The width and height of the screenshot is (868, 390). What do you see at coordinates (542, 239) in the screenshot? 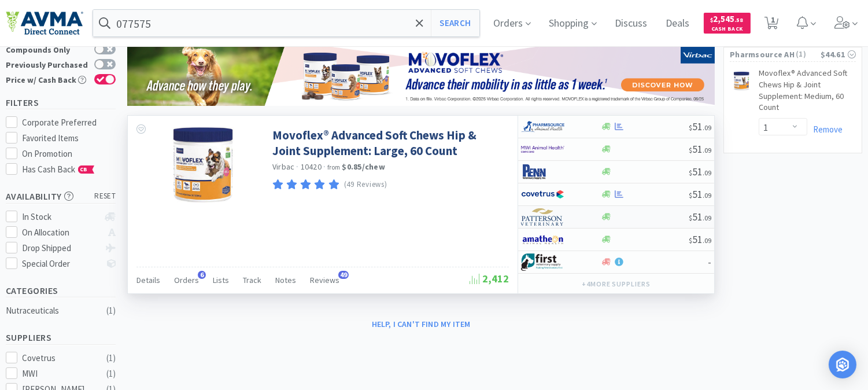
I see `img: 3331a67d23dc422aa21b1ec98afbf632_11.png` at bounding box center [542, 239].